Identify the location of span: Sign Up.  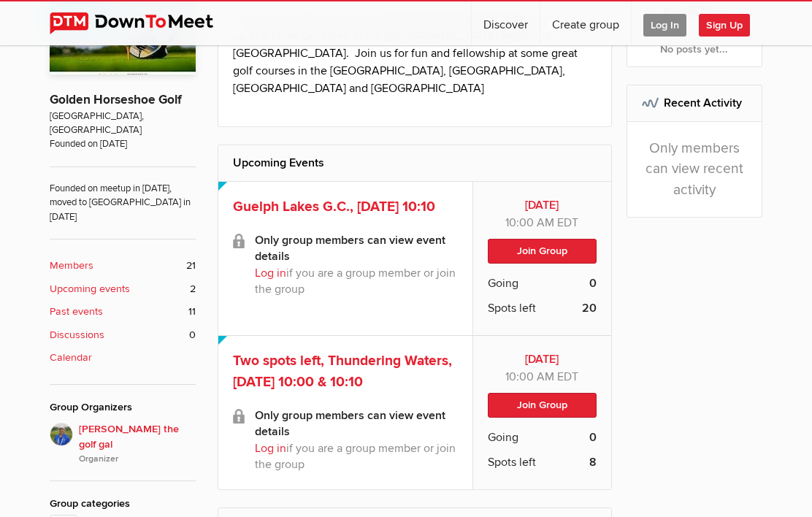
(724, 25).